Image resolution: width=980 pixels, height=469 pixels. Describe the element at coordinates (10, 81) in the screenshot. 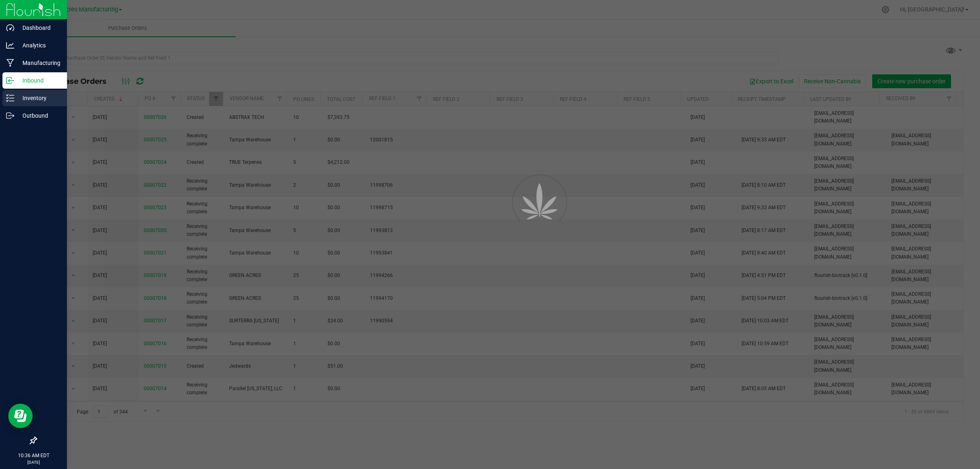

I see `inline-svg: Inbound` at that location.